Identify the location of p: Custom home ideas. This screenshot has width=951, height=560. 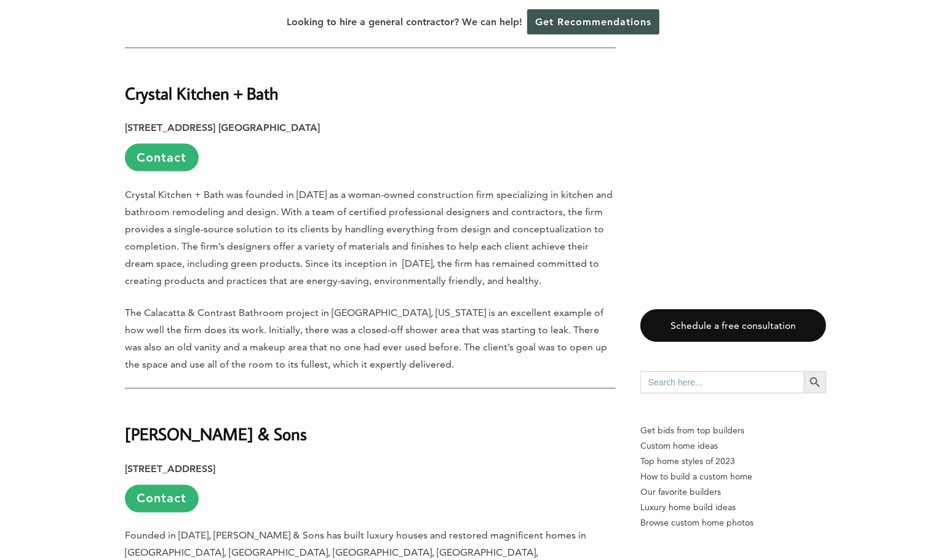
(733, 446).